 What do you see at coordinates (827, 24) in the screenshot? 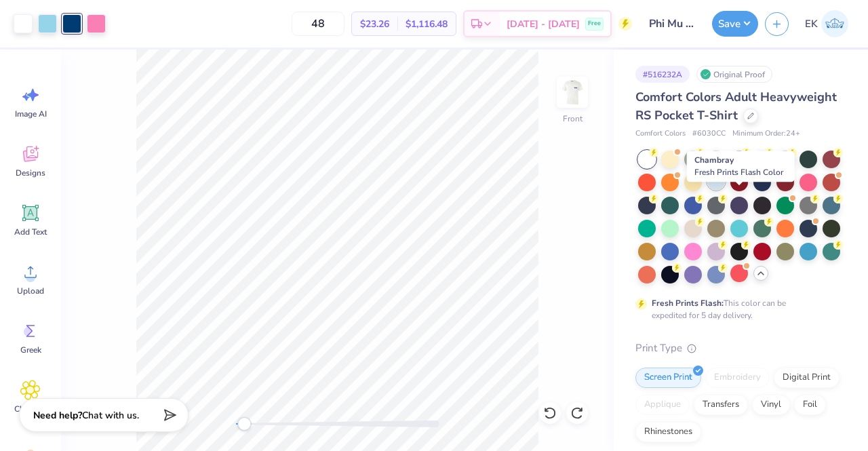
I see `a: EK` at bounding box center [827, 24].